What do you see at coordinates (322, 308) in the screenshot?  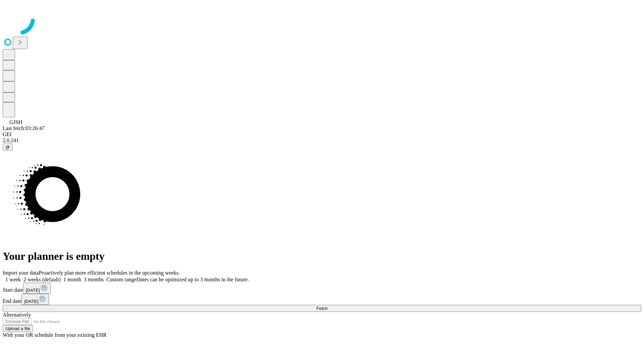 I see `span: Fetch` at bounding box center [322, 308].